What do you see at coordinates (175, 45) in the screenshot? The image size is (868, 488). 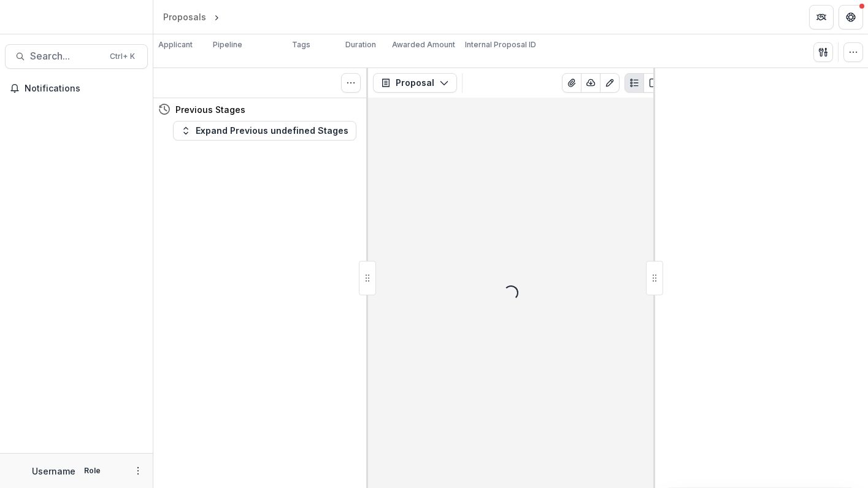 I see `p: Applicant` at bounding box center [175, 45].